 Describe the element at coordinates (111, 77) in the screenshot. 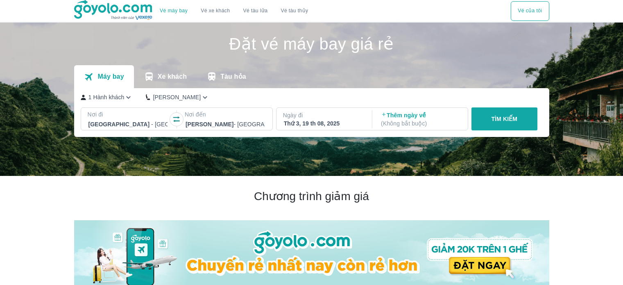

I see `p: Máy bay` at that location.